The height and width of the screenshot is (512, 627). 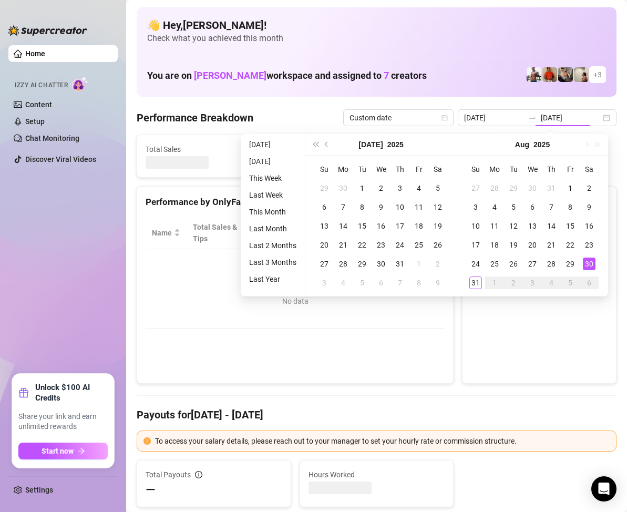 What do you see at coordinates (406, 233) in the screenshot?
I see `span: Chat Conversion` at bounding box center [406, 233].